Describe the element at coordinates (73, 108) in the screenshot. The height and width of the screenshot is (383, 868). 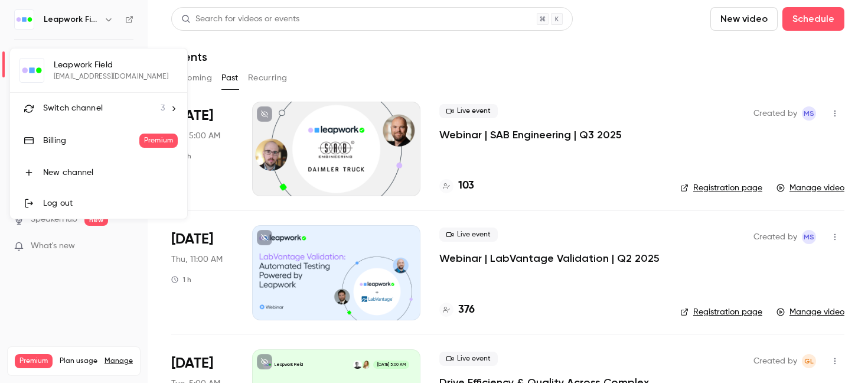
I see `span: Switch channel` at that location.